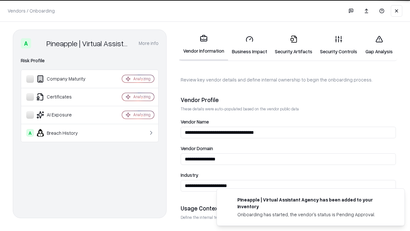 The height and width of the screenshot is (231, 410). Describe the element at coordinates (64, 115) in the screenshot. I see `div: AI Exposure` at that location.